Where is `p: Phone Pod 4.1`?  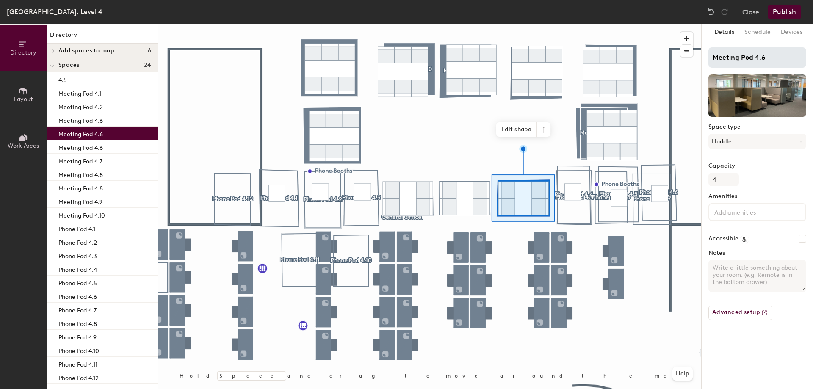 p: Phone Pod 4.1 is located at coordinates (77, 228).